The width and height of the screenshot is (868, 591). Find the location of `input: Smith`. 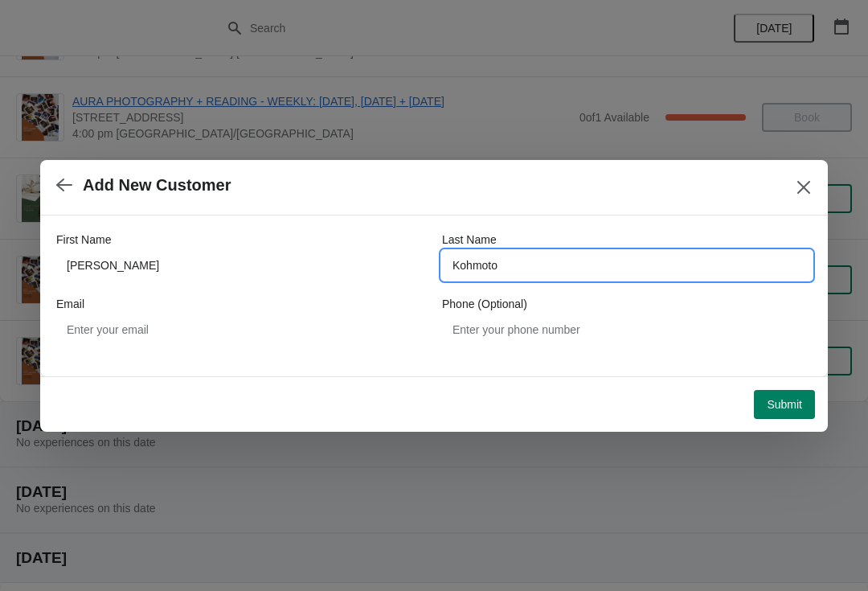

input: Smith is located at coordinates (627, 265).